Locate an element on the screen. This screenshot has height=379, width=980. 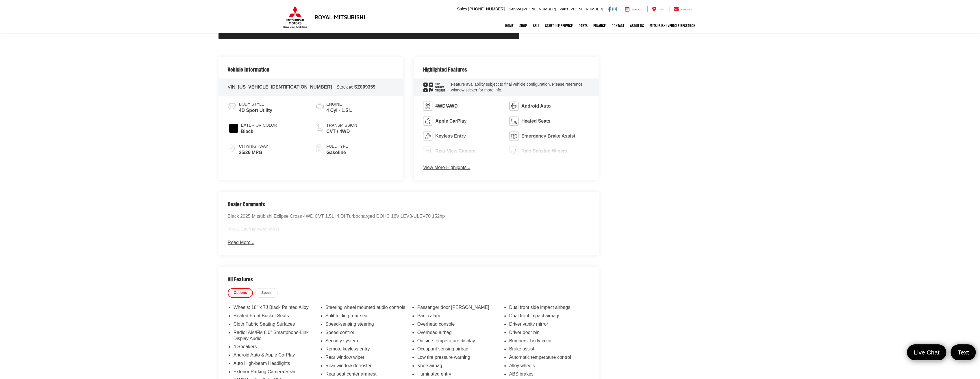
span: Body Style is located at coordinates (256, 104).